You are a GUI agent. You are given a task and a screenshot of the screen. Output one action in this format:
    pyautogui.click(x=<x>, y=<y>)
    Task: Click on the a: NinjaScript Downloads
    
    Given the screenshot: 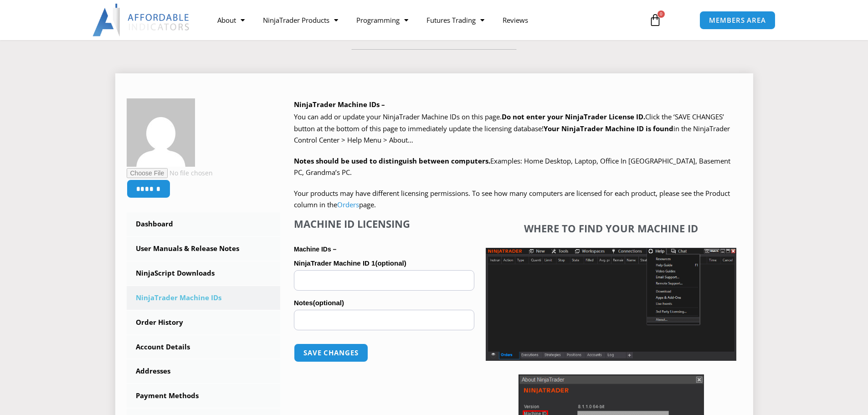 What is the action you would take?
    pyautogui.click(x=204, y=274)
    